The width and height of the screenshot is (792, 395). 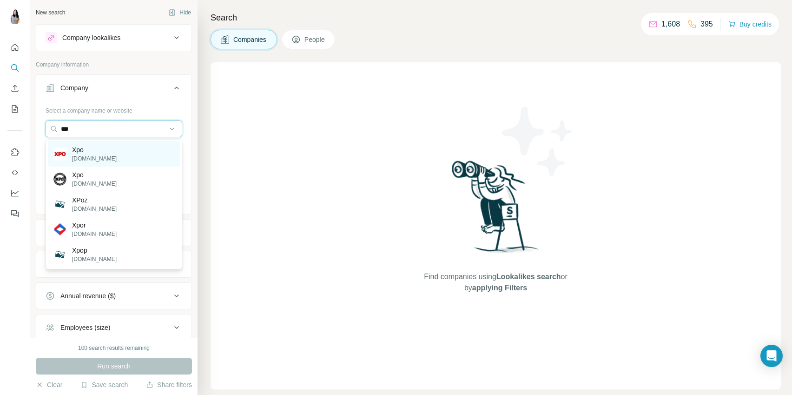 I want to click on span: Companies, so click(x=250, y=39).